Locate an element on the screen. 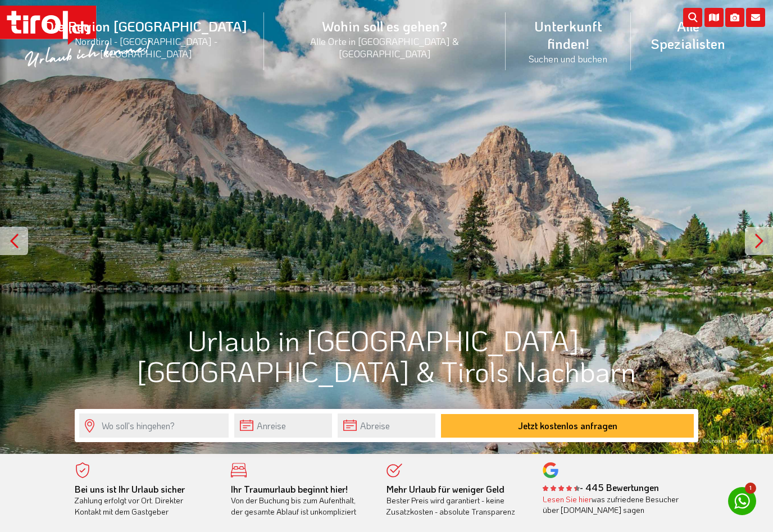 This screenshot has width=773, height=532. a: Unterkunft finden!Suchen und buchen is located at coordinates (568, 41).